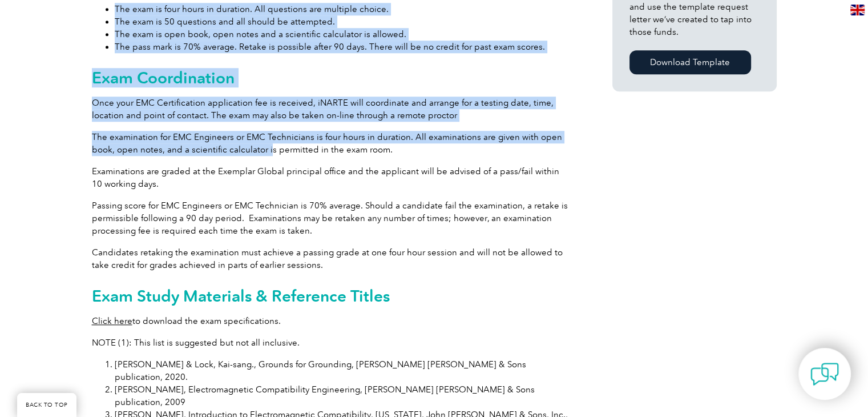 Image resolution: width=868 pixels, height=417 pixels. What do you see at coordinates (825, 374) in the screenshot?
I see `img: contact-chat.png` at bounding box center [825, 374].